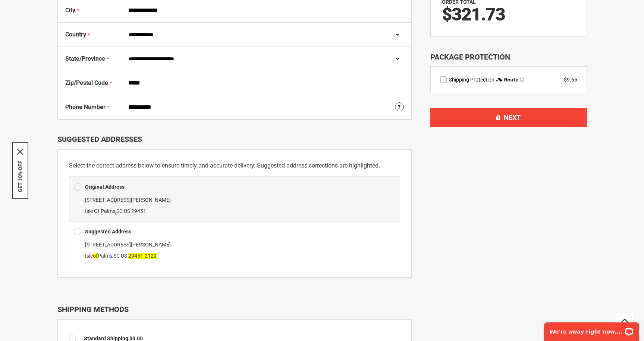 Image resolution: width=644 pixels, height=341 pixels. Describe the element at coordinates (47, 14) in the screenshot. I see `p: We're away right now. Please check back later!` at that location.